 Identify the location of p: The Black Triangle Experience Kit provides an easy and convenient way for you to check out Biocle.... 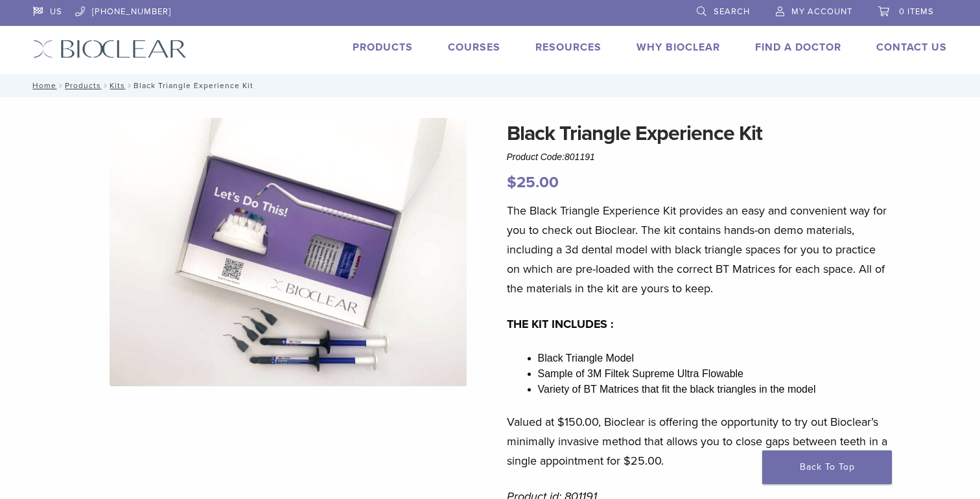
(698, 249).